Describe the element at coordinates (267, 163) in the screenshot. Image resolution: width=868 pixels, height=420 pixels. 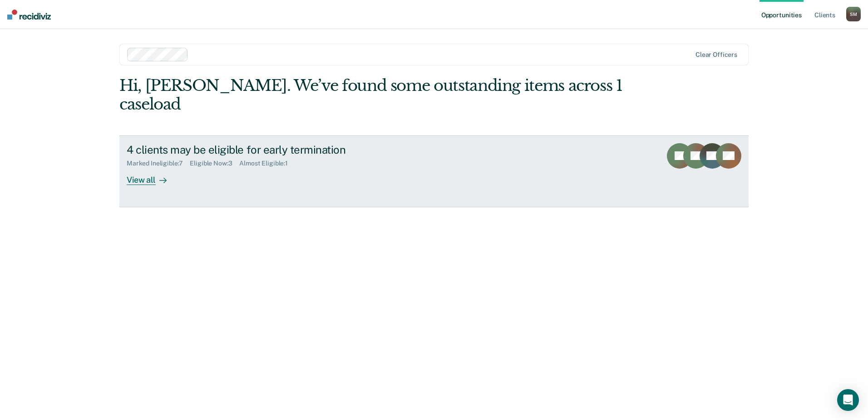
I see `div: Almost Eligible : 1` at that location.